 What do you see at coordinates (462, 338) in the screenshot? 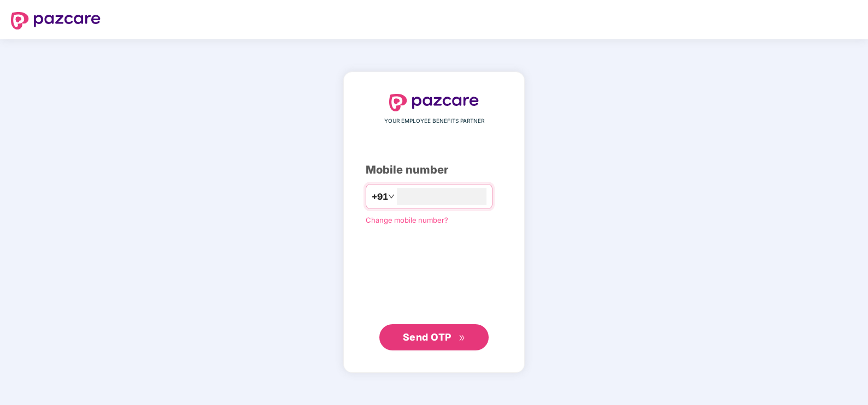
I see `span: double-right` at bounding box center [462, 338].